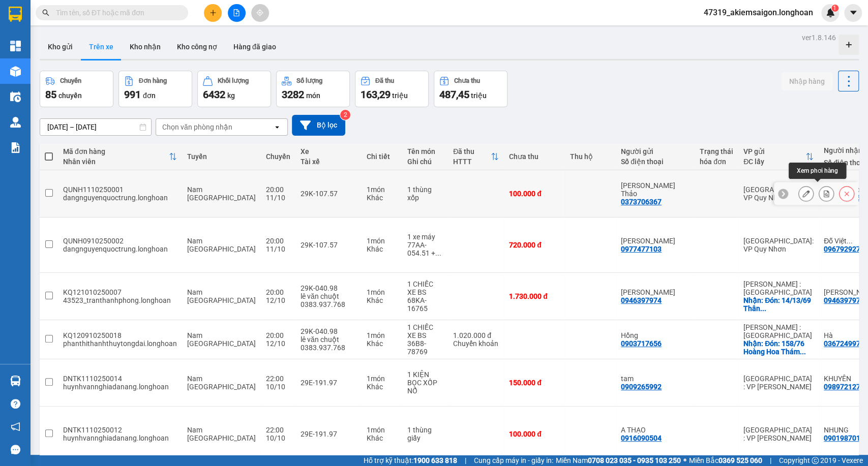  What do you see at coordinates (844, 249) in the screenshot?
I see `div: 0967929277` at bounding box center [844, 249].